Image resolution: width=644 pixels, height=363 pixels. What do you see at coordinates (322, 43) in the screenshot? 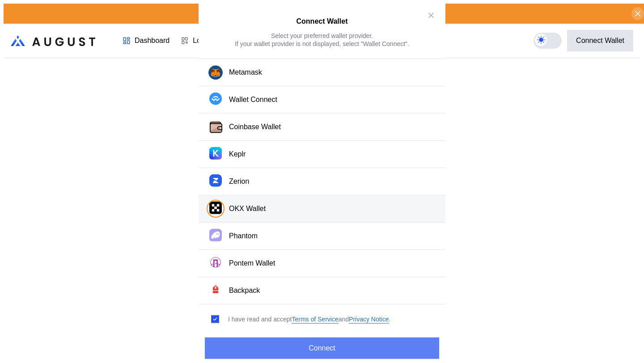
I see `div: If your wallet provider is not displayed, select "Wallet Connect".` at bounding box center [322, 43].